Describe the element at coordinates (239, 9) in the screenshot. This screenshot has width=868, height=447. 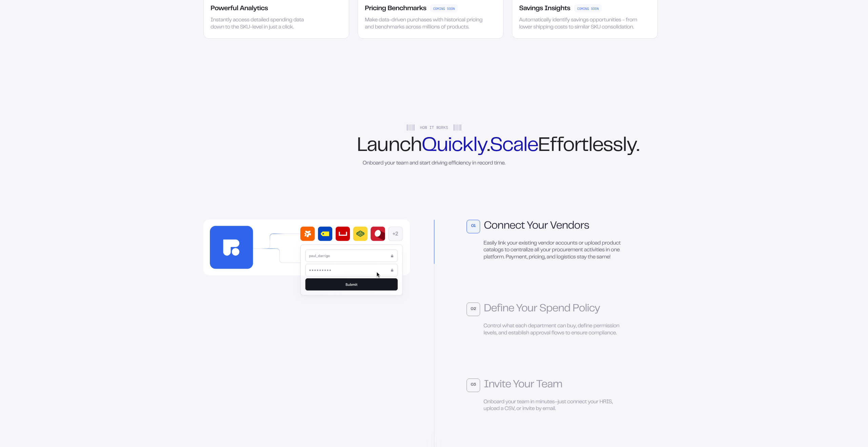
I see `div: Powerful Analytics` at that location.